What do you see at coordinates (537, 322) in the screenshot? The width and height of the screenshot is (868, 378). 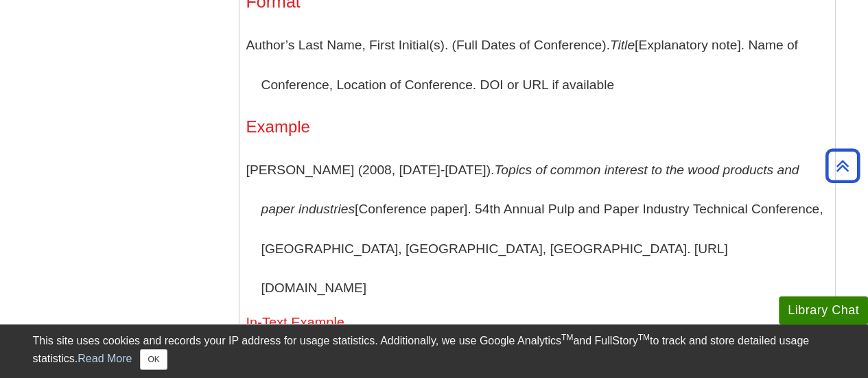 I see `h5: In-Text Example` at bounding box center [537, 322].